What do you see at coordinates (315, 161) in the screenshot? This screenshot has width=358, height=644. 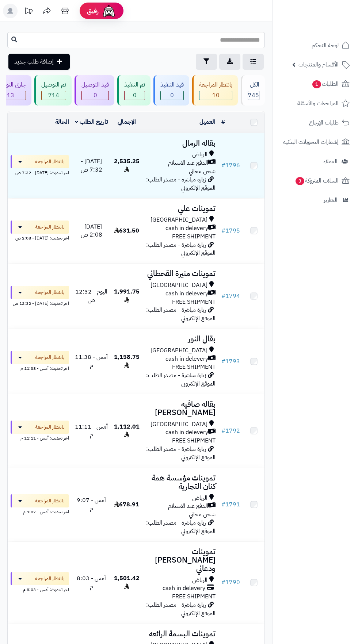 I see `a: العملاء` at bounding box center [315, 161].